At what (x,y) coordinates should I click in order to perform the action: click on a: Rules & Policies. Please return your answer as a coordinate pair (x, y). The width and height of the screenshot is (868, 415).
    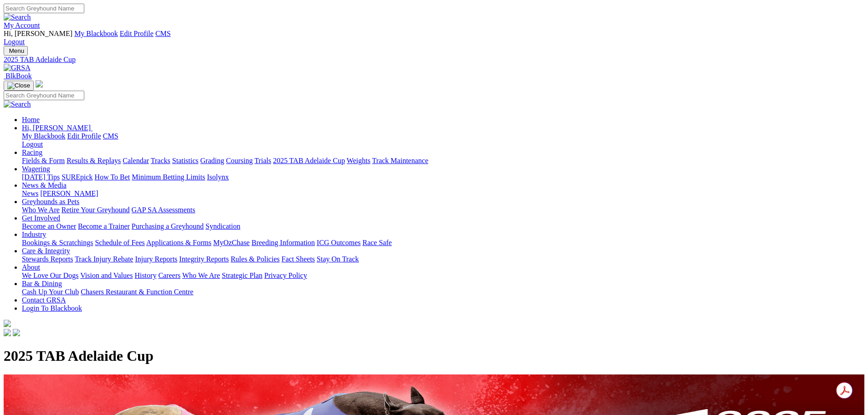
    Looking at the image, I should click on (255, 259).